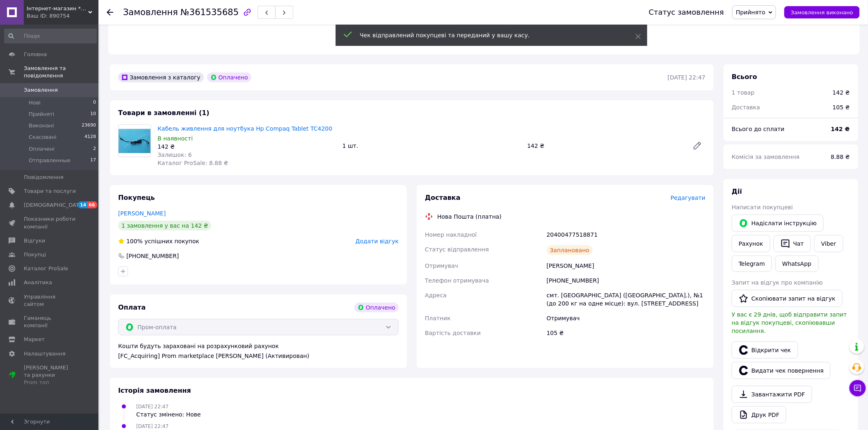 This screenshot has width=868, height=430. I want to click on button: Рахунок, so click(751, 244).